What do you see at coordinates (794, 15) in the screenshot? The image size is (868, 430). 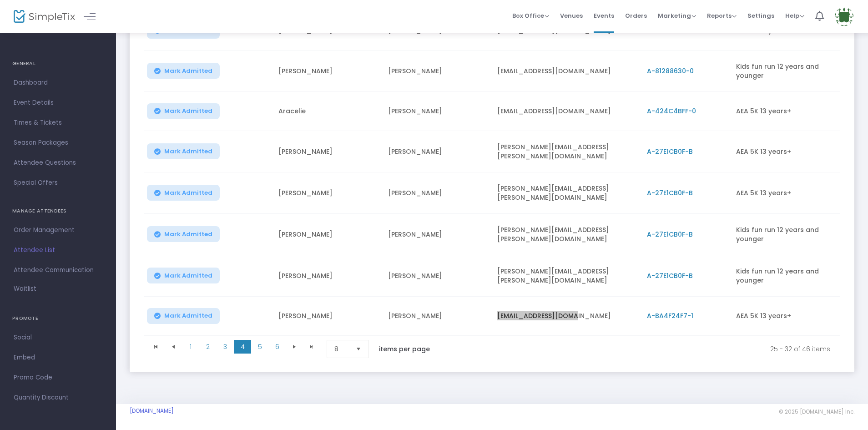 I see `span: Help` at bounding box center [794, 15].